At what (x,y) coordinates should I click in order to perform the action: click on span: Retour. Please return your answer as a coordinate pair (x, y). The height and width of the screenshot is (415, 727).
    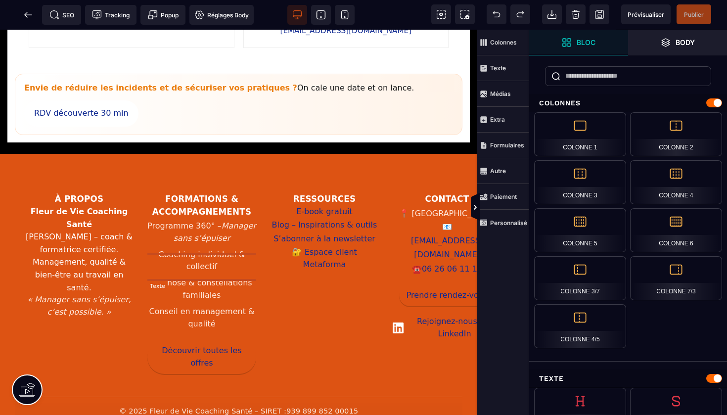
    Looking at the image, I should click on (28, 15).